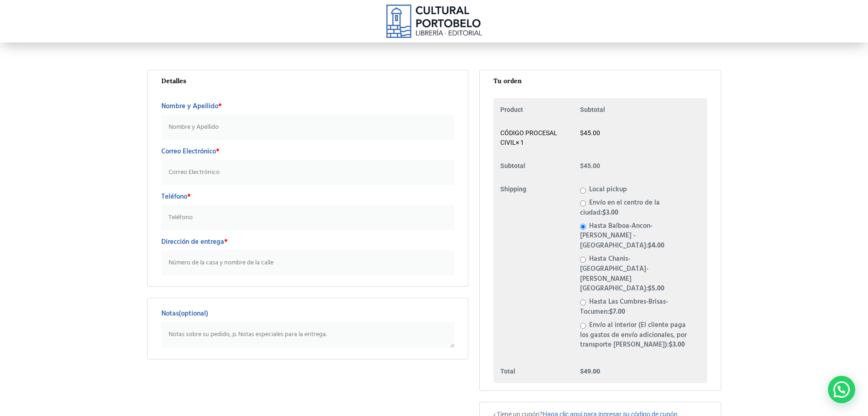  Describe the element at coordinates (193, 314) in the screenshot. I see `span: (optional)` at that location.